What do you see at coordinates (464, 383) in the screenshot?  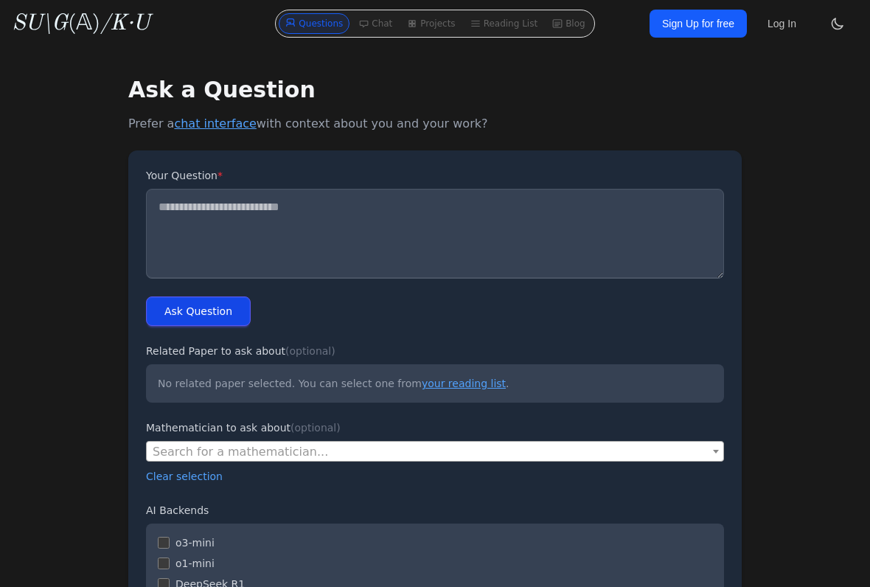 I see `a: your reading list` at bounding box center [464, 383].